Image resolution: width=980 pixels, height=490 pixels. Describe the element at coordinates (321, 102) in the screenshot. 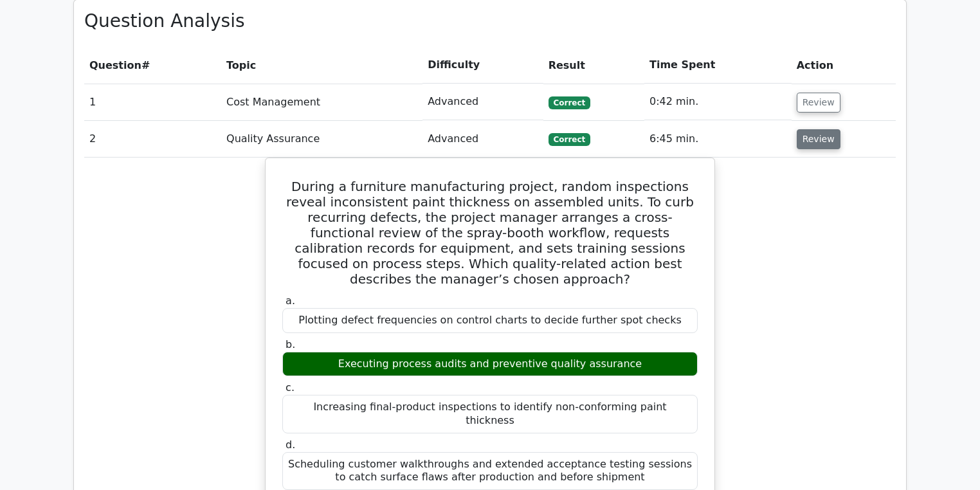

I see `td: Cost Management` at that location.